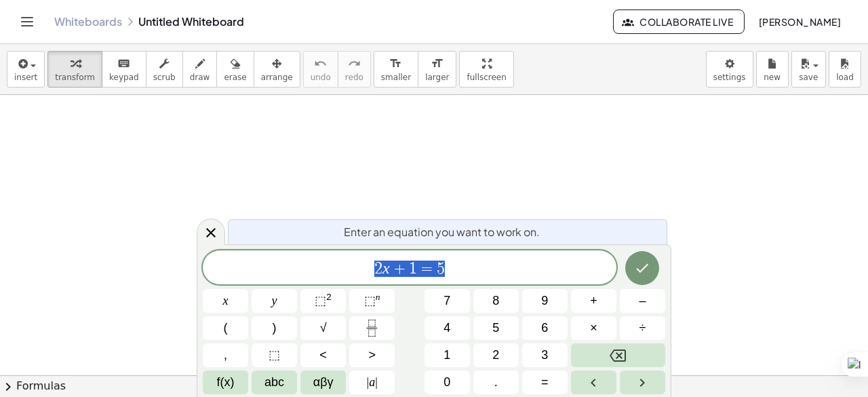  I want to click on button: save, so click(809, 69).